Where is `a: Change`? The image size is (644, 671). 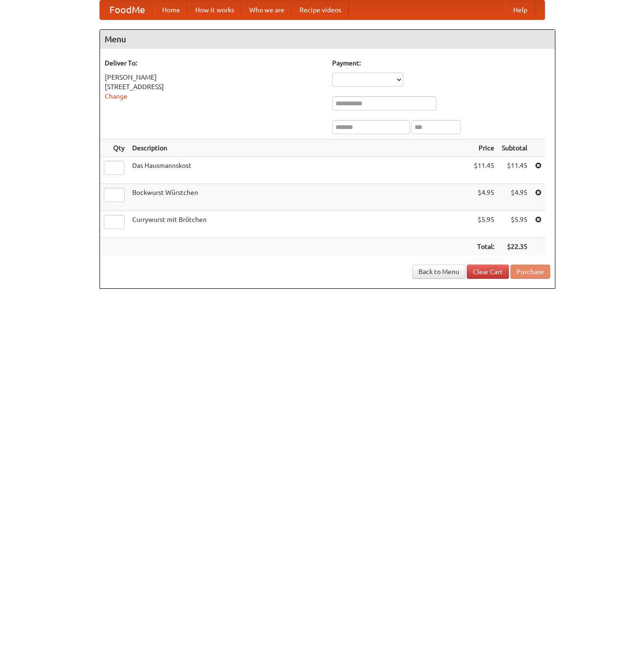
a: Change is located at coordinates (116, 96).